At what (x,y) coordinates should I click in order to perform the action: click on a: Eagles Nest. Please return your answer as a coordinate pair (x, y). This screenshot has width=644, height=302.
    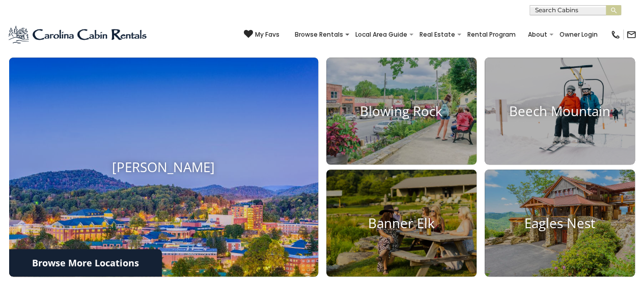
    Looking at the image, I should click on (560, 223).